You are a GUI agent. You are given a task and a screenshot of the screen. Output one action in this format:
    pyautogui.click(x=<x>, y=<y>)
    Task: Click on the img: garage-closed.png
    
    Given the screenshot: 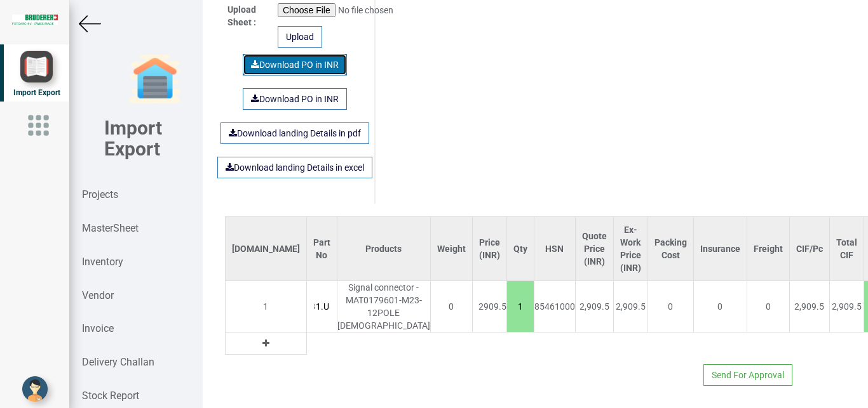 What is the action you would take?
    pyautogui.click(x=155, y=79)
    